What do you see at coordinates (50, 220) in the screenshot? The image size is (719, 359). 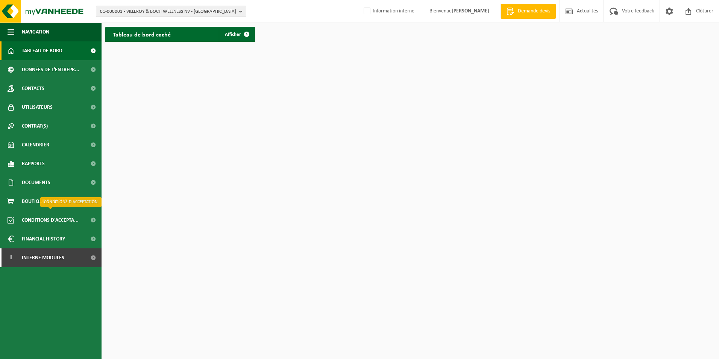 I see `span: Conditions d'accepta...` at bounding box center [50, 220].